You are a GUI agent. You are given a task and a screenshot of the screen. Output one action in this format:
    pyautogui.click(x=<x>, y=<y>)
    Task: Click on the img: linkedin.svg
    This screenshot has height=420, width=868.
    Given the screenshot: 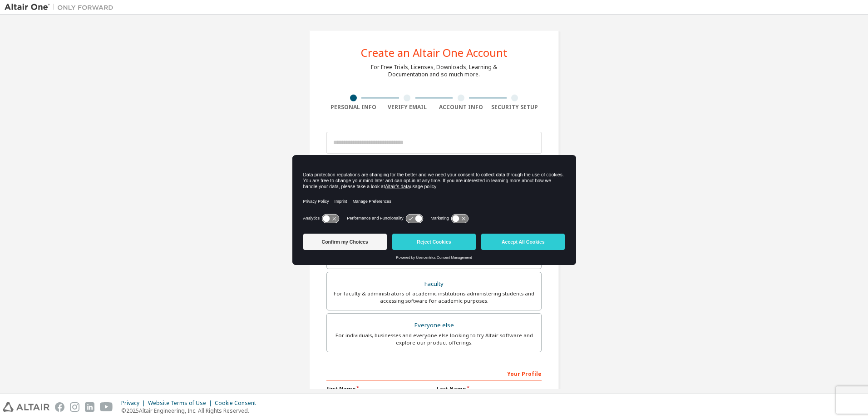 What is the action you would take?
    pyautogui.click(x=89, y=407)
    